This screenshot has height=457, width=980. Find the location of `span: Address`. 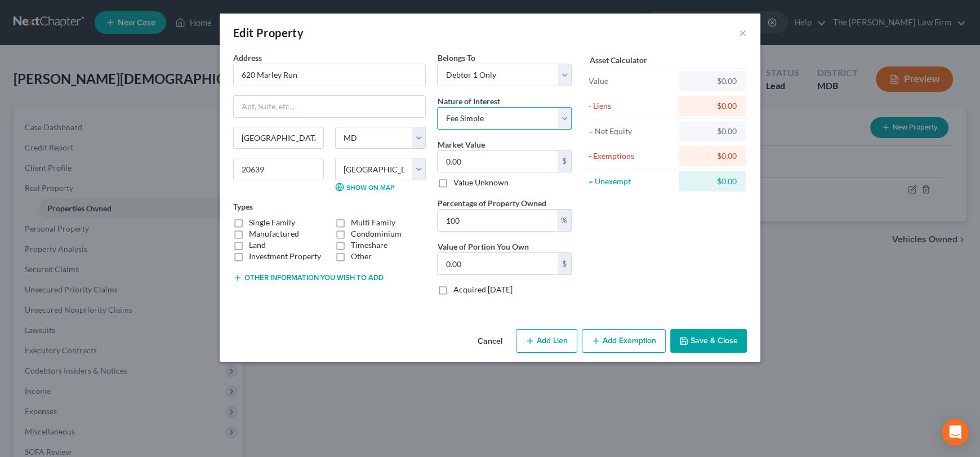

span: Address is located at coordinates (247, 58).